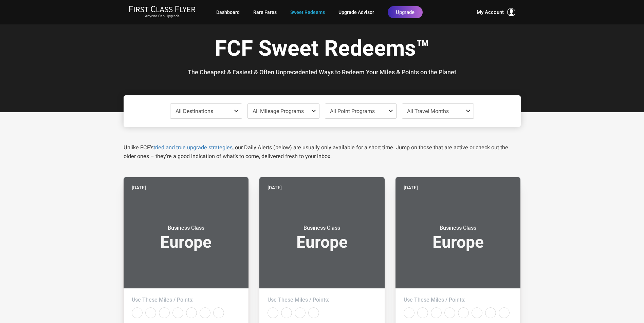  What do you see at coordinates (477, 312) in the screenshot?
I see `div: LifeMiles` at bounding box center [477, 312].